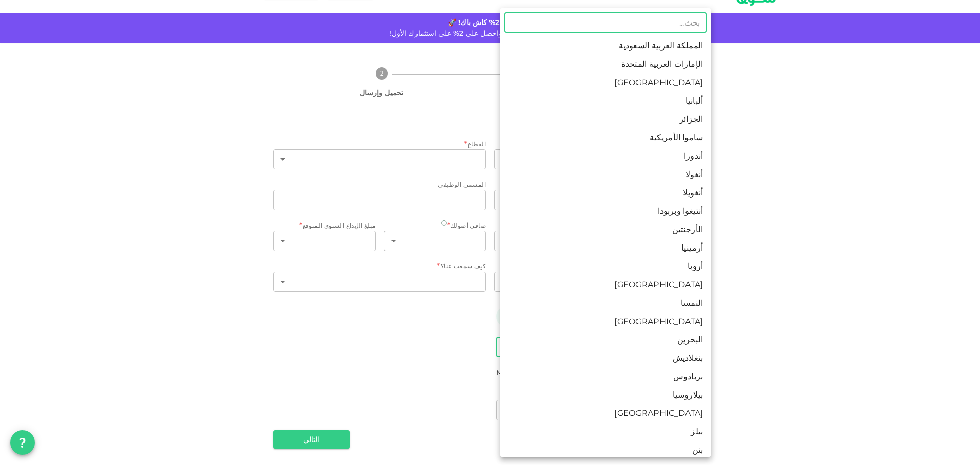 The height and width of the screenshot is (465, 980). What do you see at coordinates (606, 101) in the screenshot?
I see `li: ألبانيا` at bounding box center [606, 101].